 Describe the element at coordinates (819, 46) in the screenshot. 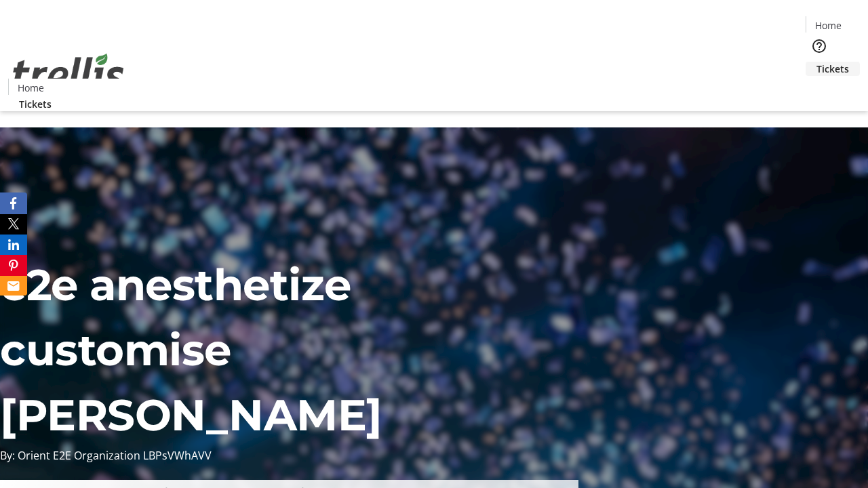

I see `button: Help` at that location.